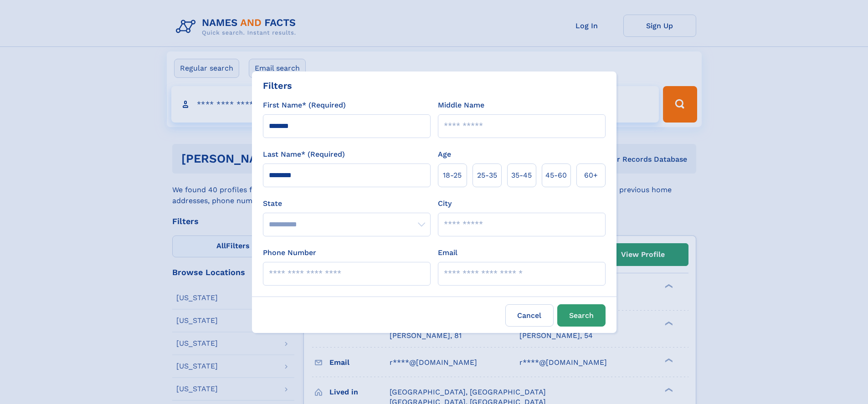 The width and height of the screenshot is (868, 404). Describe the element at coordinates (445, 204) in the screenshot. I see `label: City` at that location.